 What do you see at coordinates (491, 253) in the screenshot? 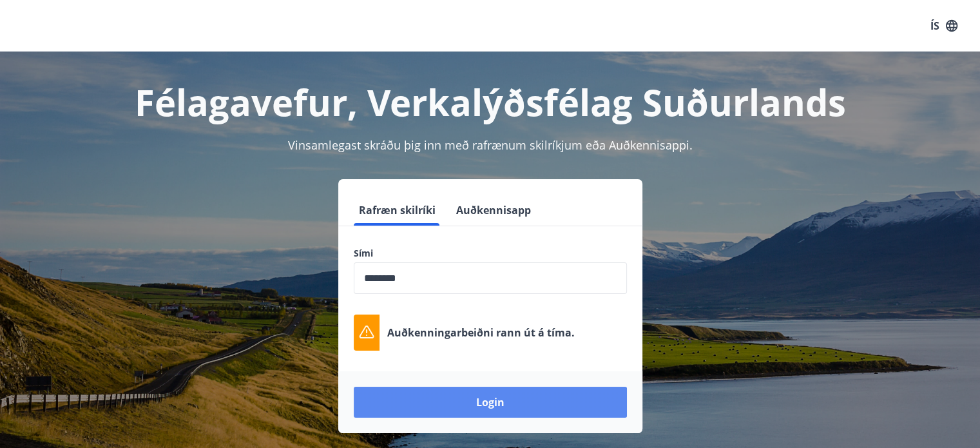
I see `label: Sími` at bounding box center [491, 253].